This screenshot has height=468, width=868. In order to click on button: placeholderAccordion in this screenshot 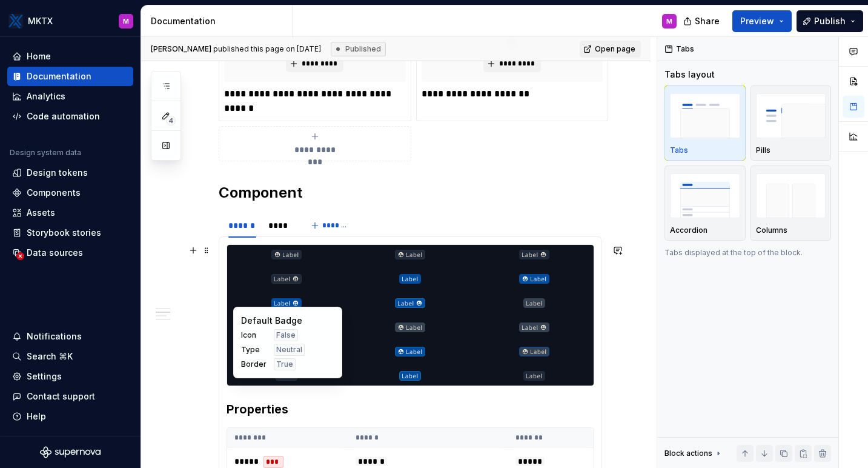, I will do `click(705, 203)`.